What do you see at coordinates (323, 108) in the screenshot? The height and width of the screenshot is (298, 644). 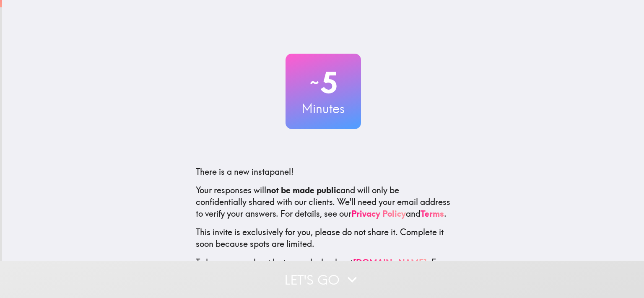 I see `h3: Minutes` at bounding box center [323, 108].